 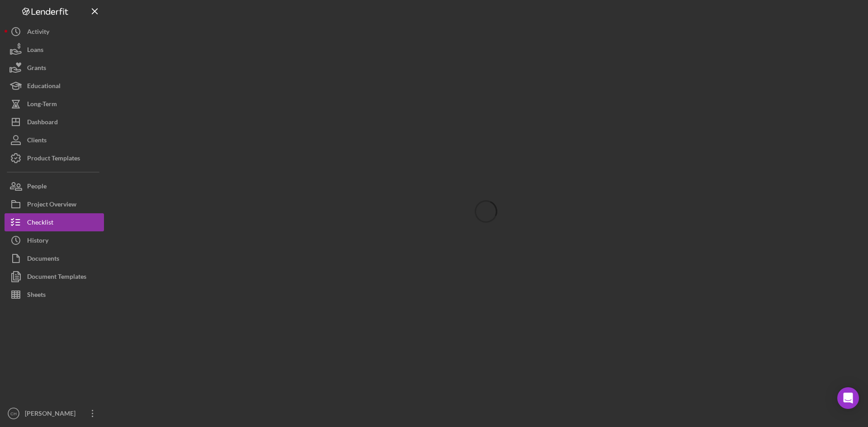 I want to click on div: History, so click(x=37, y=242).